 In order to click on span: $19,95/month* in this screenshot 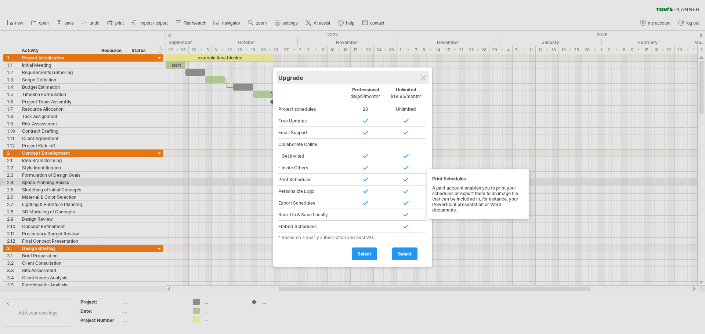, I will do `click(406, 96)`.